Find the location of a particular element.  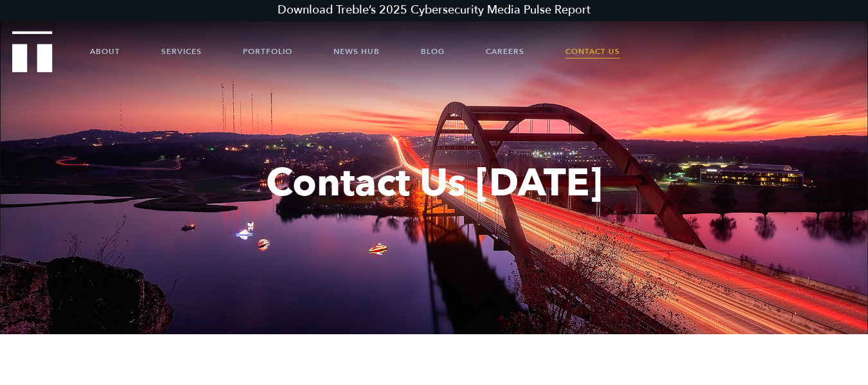

a: Treble Homepage is located at coordinates (32, 51).